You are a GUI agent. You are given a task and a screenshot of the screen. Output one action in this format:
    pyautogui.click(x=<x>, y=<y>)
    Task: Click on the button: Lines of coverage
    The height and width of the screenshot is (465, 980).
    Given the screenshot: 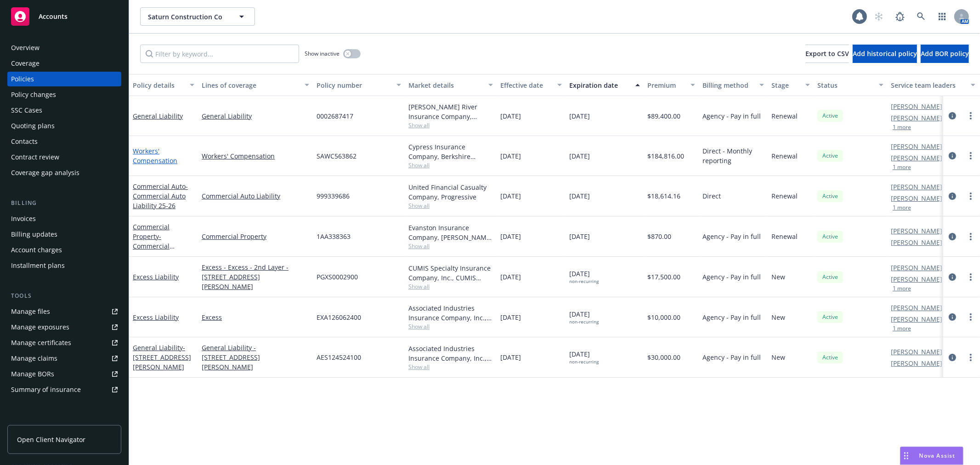 What is the action you would take?
    pyautogui.click(x=256, y=85)
    